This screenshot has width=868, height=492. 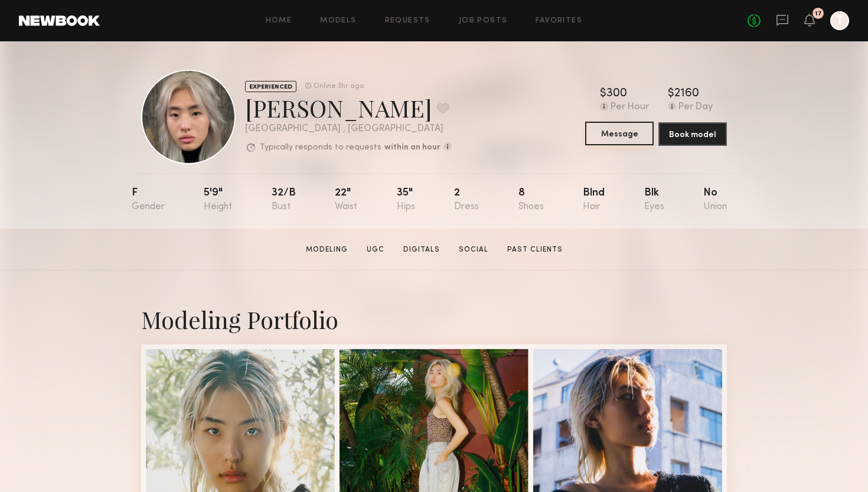 What do you see at coordinates (715, 199) in the screenshot?
I see `div: No` at bounding box center [715, 199].